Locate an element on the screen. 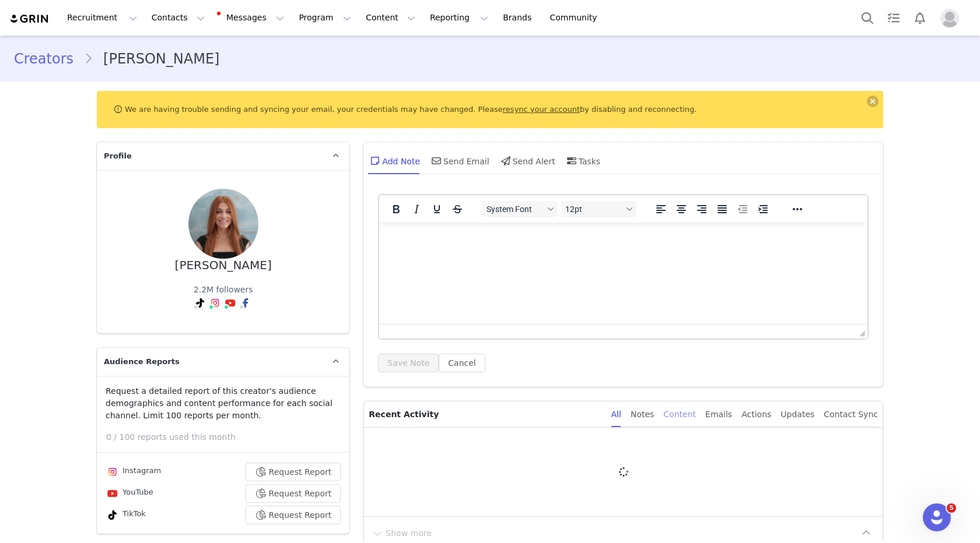 The height and width of the screenshot is (543, 980). div: TikTok is located at coordinates (126, 515).